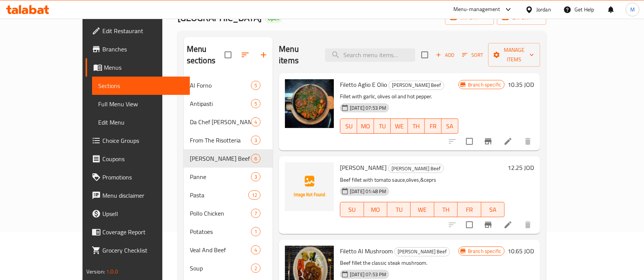 Image resolution: width=644 pixels, height=280 pixels. I want to click on a: Upsell, so click(138, 214).